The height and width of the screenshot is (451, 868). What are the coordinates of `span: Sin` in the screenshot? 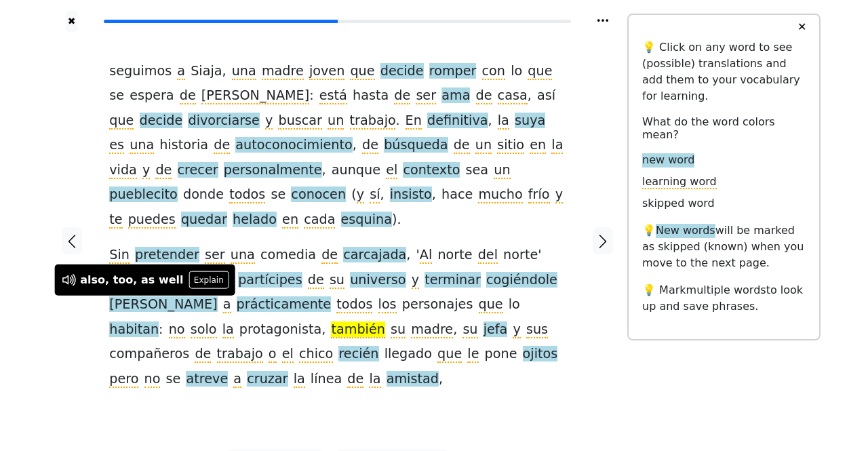 It's located at (120, 255).